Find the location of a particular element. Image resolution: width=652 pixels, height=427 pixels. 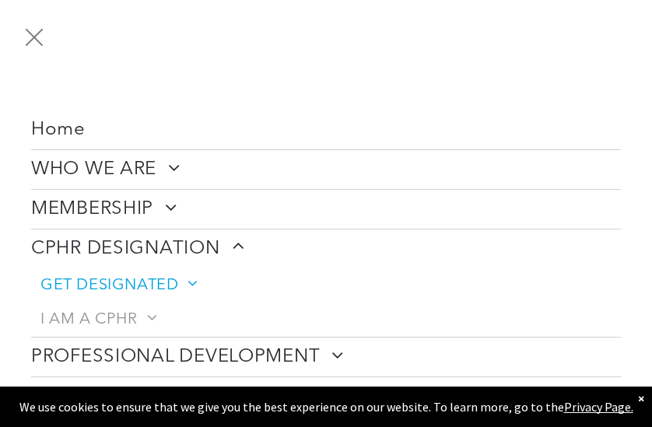

a: Privacy Page. is located at coordinates (599, 407).